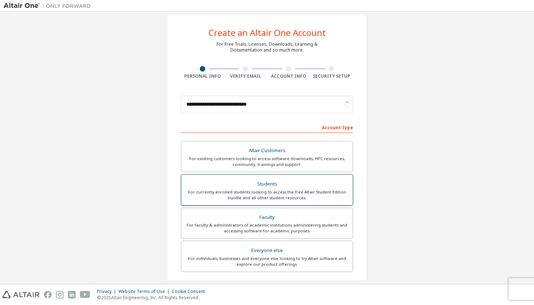 This screenshot has width=534, height=305. I want to click on div: Personal Info, so click(203, 76).